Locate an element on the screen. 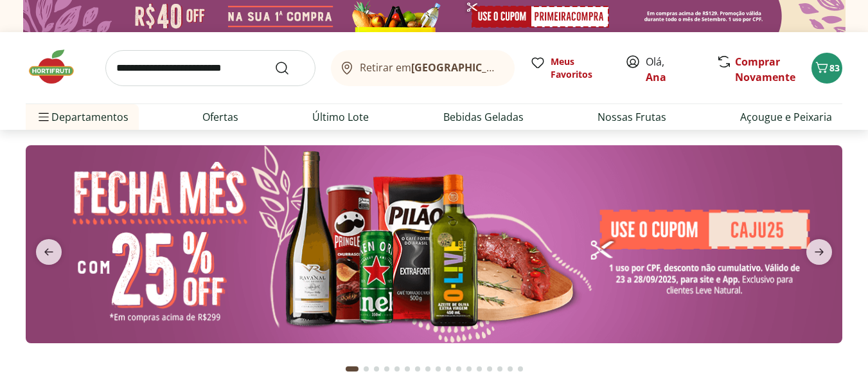 The width and height of the screenshot is (868, 385). span: Retirar em is located at coordinates (431, 67).